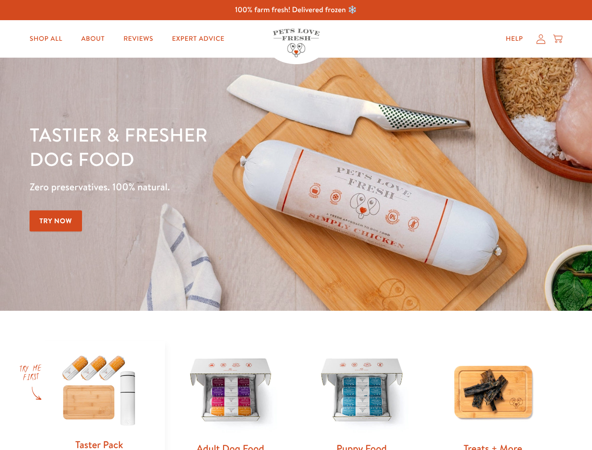  I want to click on a: Try Now, so click(56, 221).